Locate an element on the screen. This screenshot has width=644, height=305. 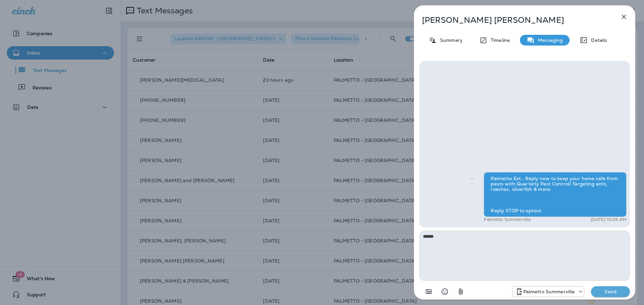
p: Timeline is located at coordinates (498, 40).